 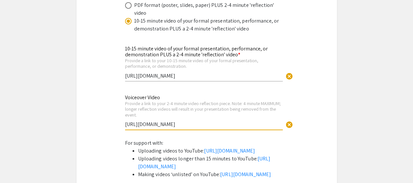 I want to click on li: Uploading videos to YouTube:, so click(x=213, y=151).